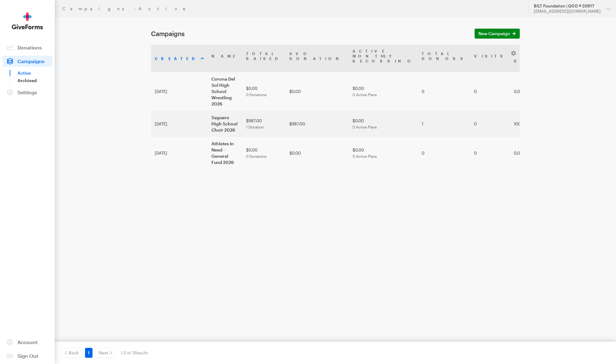  What do you see at coordinates (317, 58) in the screenshot?
I see `th: AvgDonation: activate to sort column ascending` at bounding box center [317, 58].